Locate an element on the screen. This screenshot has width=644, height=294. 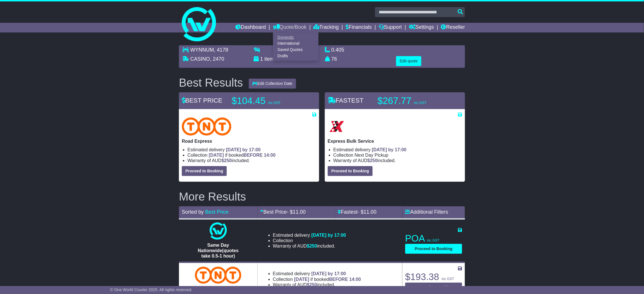
img: TNT Domestic: Overnight Express is located at coordinates (218, 275).